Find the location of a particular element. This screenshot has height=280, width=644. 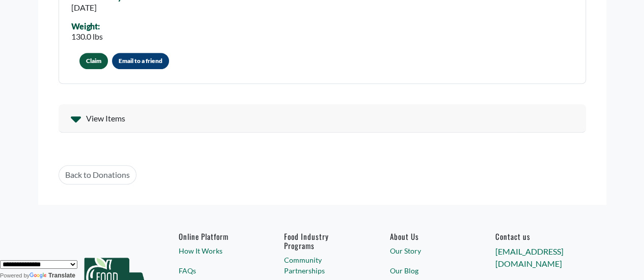

a: About Us is located at coordinates (427, 237).